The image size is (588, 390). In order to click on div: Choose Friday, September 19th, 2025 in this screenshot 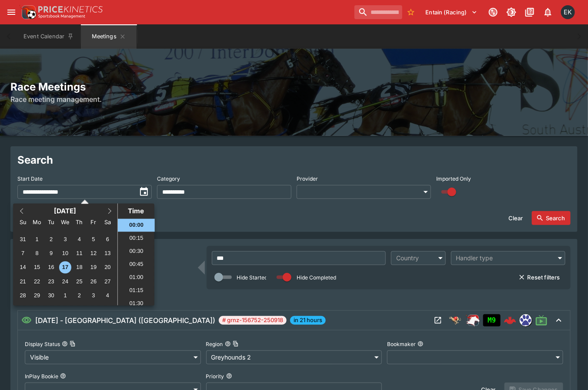, I will do `click(93, 267)`.